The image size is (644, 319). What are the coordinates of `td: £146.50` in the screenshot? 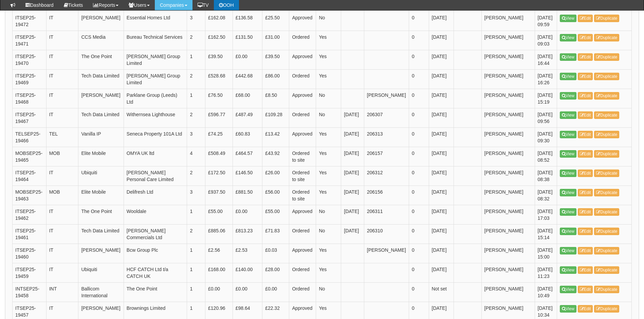 It's located at (247, 176).